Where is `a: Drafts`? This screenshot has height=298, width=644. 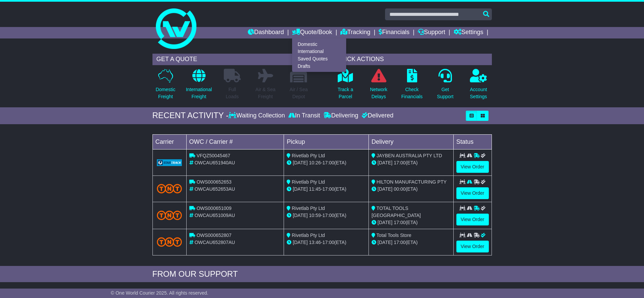 a: Drafts is located at coordinates (319, 66).